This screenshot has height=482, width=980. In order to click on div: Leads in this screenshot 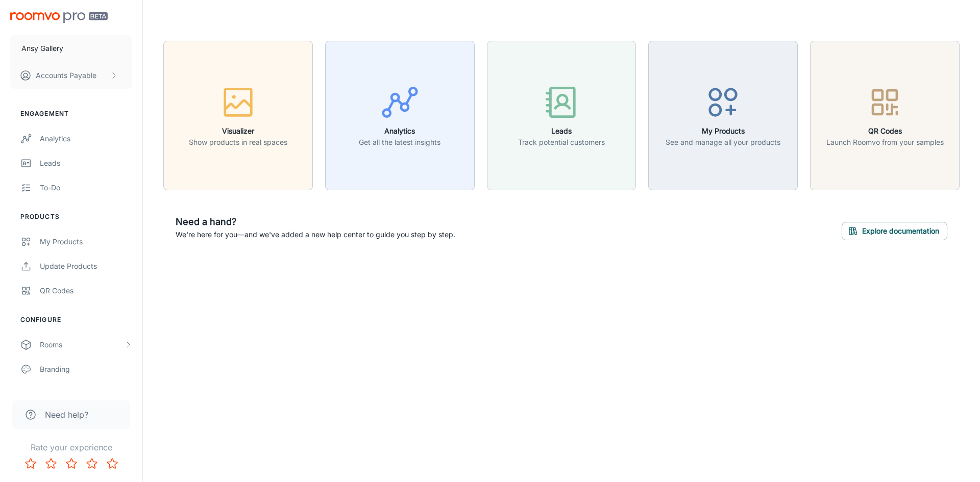, I will do `click(85, 163)`.